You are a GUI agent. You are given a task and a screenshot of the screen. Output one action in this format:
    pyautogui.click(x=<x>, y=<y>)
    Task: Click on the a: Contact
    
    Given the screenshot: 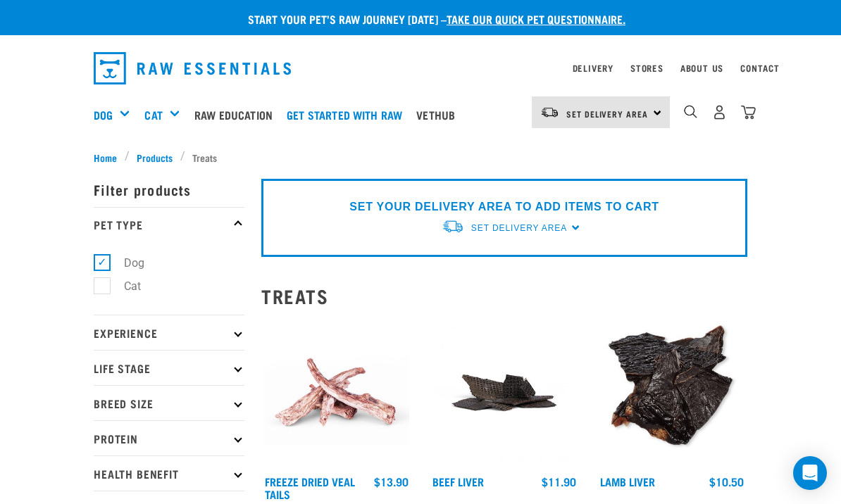 What is the action you would take?
    pyautogui.click(x=760, y=68)
    